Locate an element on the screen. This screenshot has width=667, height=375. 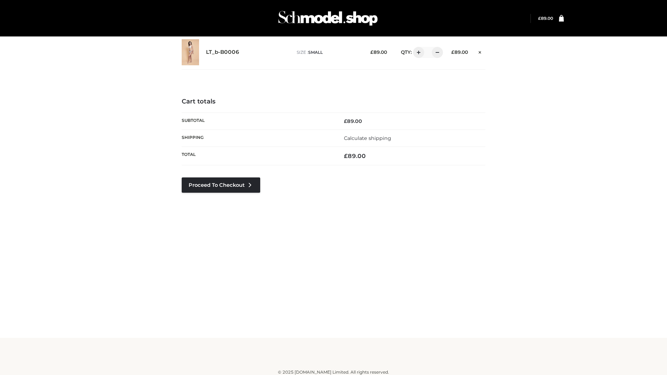
p: size : is located at coordinates (328, 52).